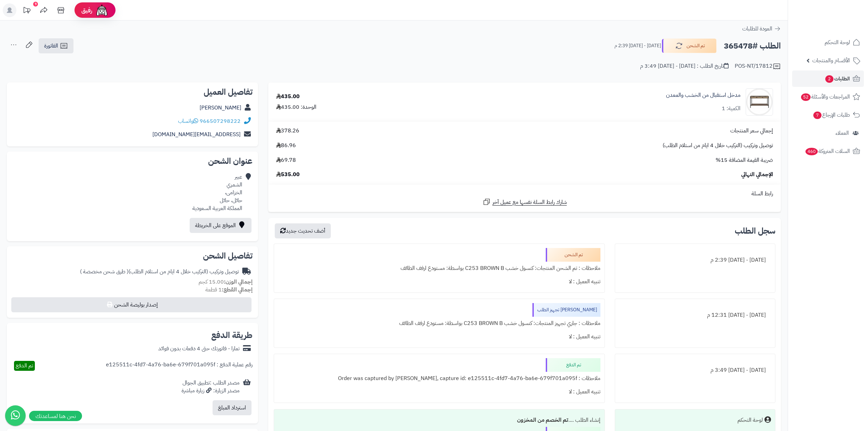 The height and width of the screenshot is (431, 868). What do you see at coordinates (296, 107) in the screenshot?
I see `div: الوحدة: 435.00` at bounding box center [296, 107].